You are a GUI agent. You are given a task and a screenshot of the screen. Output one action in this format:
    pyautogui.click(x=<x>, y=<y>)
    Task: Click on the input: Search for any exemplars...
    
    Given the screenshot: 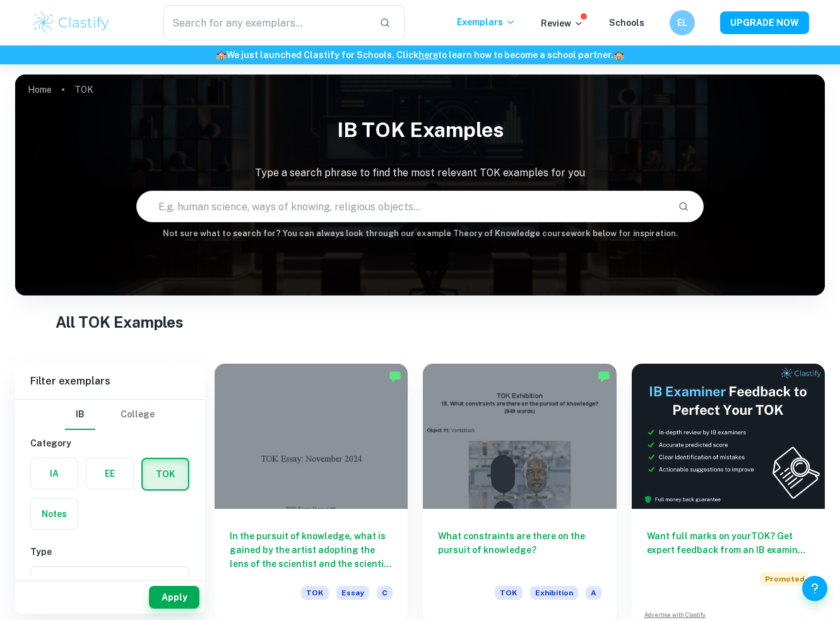 What is the action you would take?
    pyautogui.click(x=266, y=23)
    